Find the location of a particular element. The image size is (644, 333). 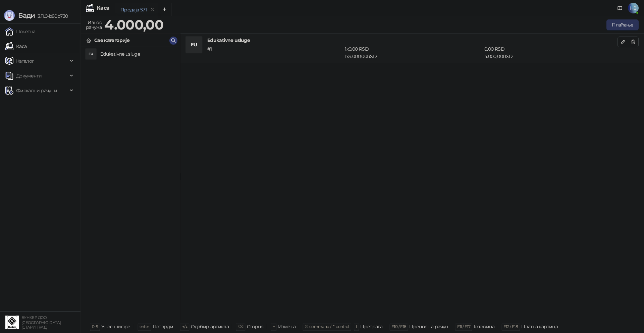

span: 0,00 RSD is located at coordinates (495, 49).